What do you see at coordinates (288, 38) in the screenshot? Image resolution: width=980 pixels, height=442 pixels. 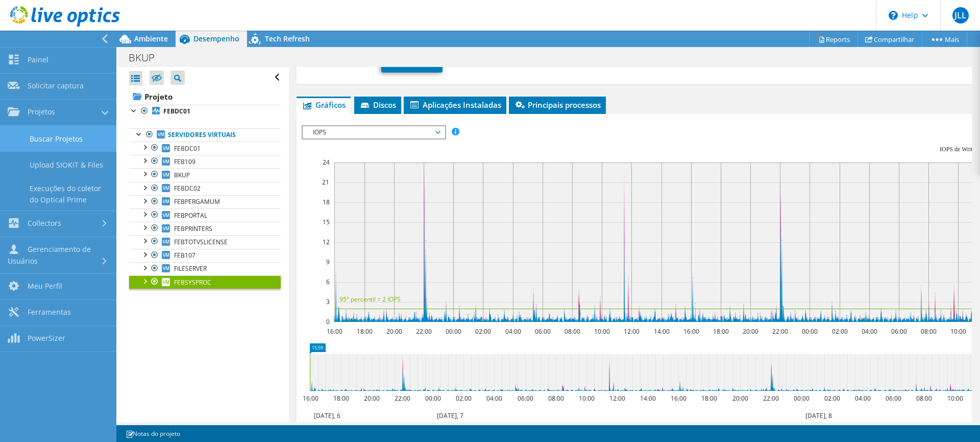 I see `span: Tech Refresh` at bounding box center [288, 38].